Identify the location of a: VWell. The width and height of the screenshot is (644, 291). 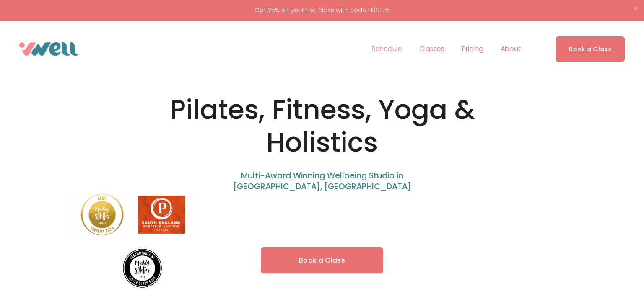
(49, 49).